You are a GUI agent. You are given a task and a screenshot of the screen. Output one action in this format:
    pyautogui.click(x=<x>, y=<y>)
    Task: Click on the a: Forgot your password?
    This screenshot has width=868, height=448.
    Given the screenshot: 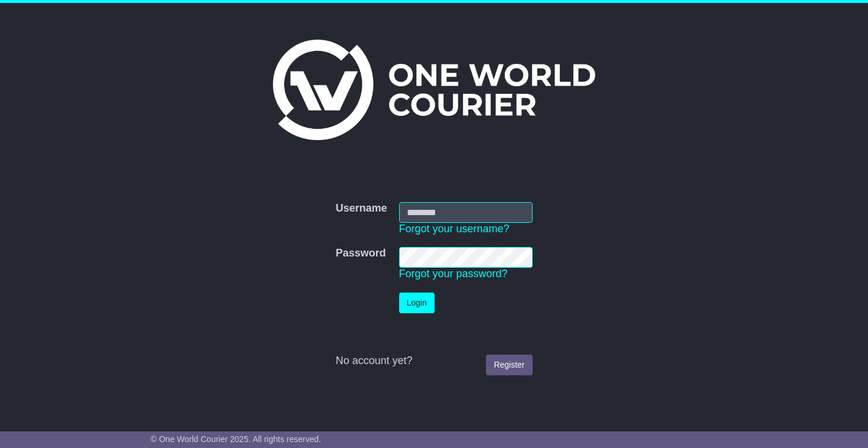 What is the action you would take?
    pyautogui.click(x=454, y=274)
    